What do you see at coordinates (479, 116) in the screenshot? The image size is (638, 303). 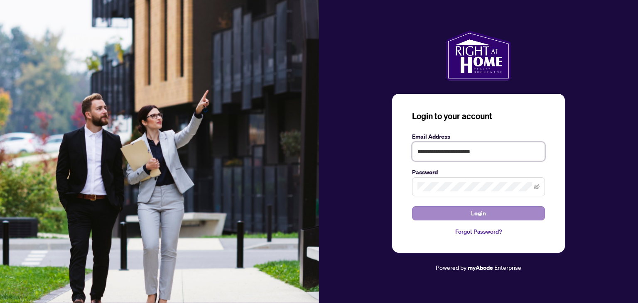 I see `h3: Login to your account` at bounding box center [479, 116].